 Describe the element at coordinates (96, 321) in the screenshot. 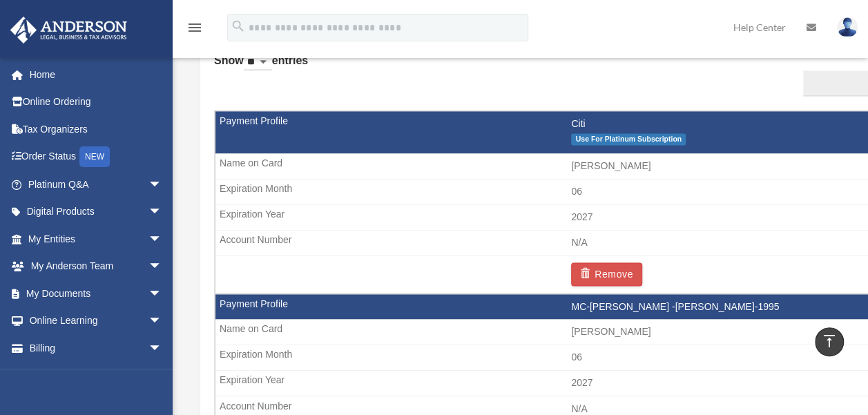

I see `a: Online Learningarrow_drop_down` at that location.